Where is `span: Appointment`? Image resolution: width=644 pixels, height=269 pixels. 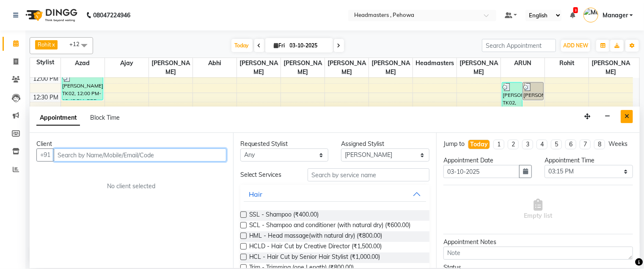 span: Appointment is located at coordinates (58, 118).